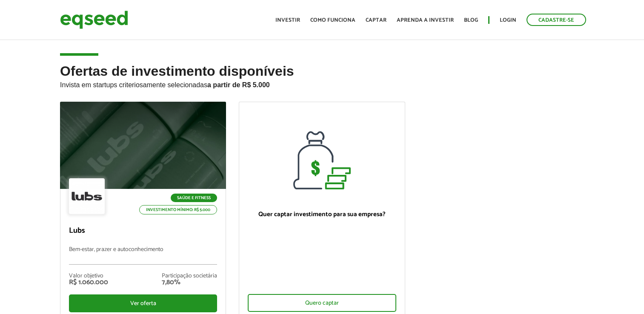 Image resolution: width=644 pixels, height=314 pixels. What do you see at coordinates (333, 20) in the screenshot?
I see `a: Como funciona` at bounding box center [333, 20].